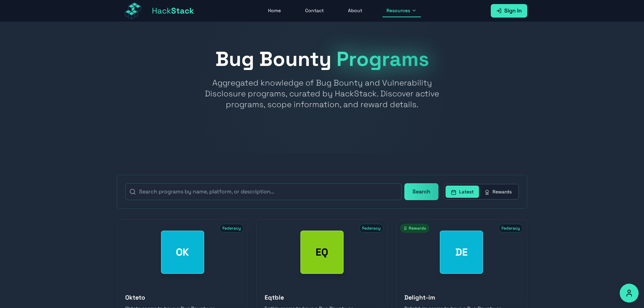 Image resolution: width=644 pixels, height=308 pixels. I want to click on div: Delight-im, so click(461, 252).